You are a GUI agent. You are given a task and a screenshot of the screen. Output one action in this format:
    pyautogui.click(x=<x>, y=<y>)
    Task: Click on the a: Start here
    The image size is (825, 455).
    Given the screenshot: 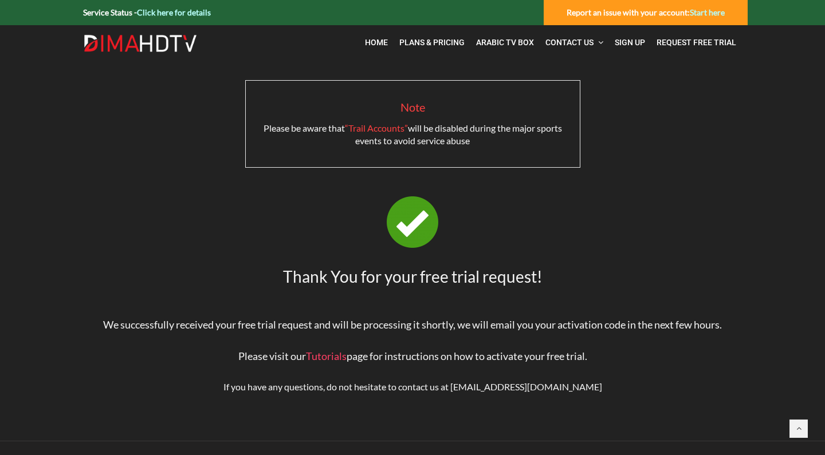 What is the action you would take?
    pyautogui.click(x=707, y=12)
    